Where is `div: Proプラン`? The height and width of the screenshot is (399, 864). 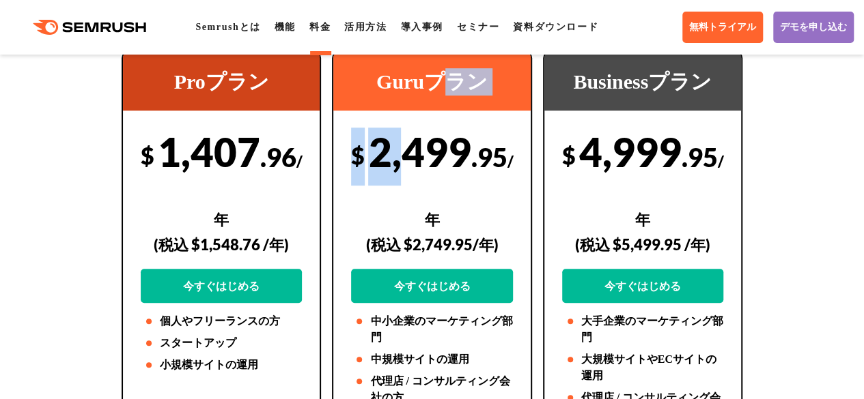 div: Proプラン is located at coordinates (221, 81).